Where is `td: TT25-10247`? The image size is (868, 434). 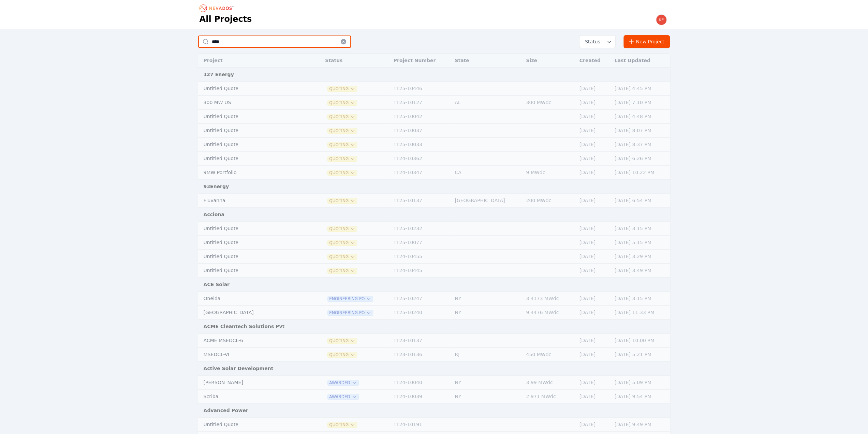
td: TT25-10247 is located at coordinates (421, 298).